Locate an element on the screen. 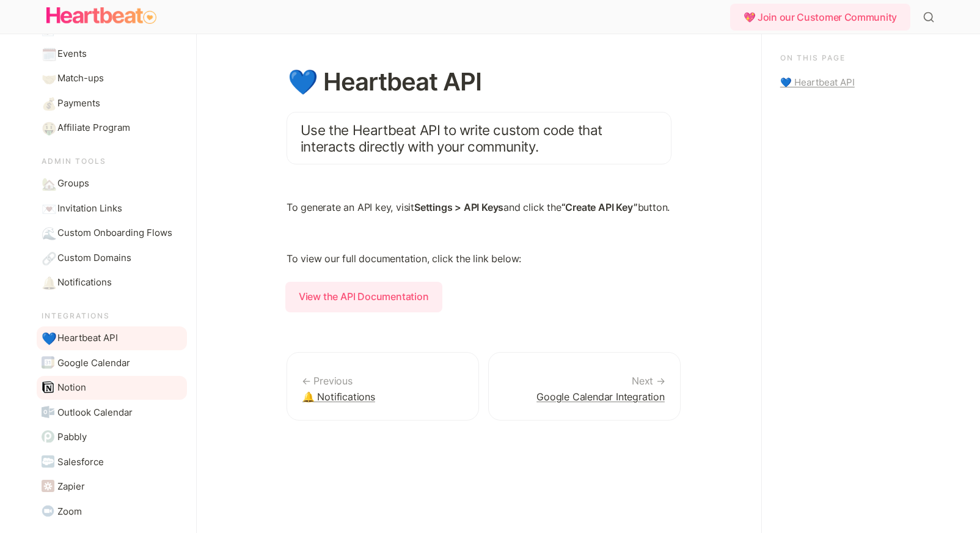  a: 🤑Affiliate Program is located at coordinates (112, 128).